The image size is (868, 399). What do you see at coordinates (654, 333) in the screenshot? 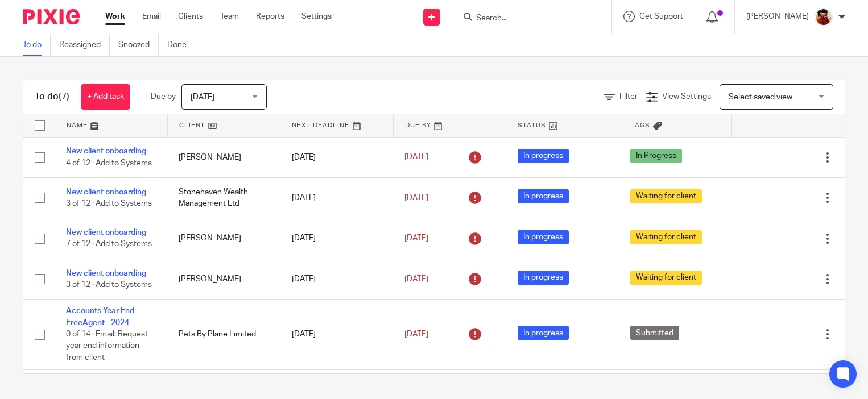
I see `span: Submitted` at bounding box center [654, 333].